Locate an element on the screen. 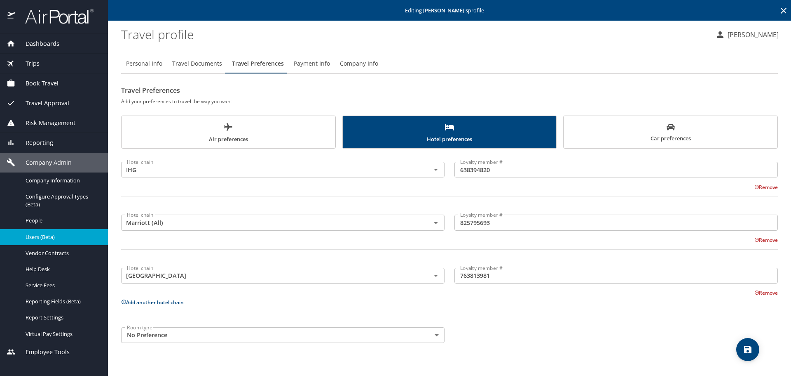  h2: Travel Preferences is located at coordinates (450, 90).